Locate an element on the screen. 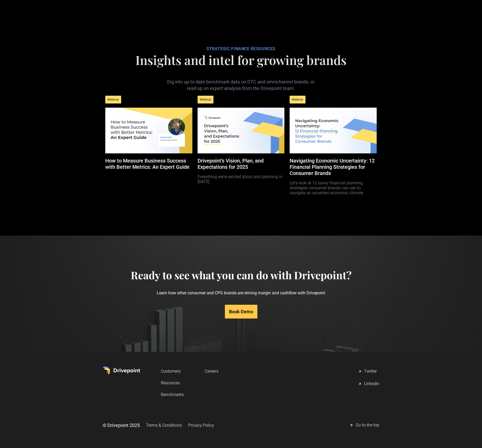 The width and height of the screenshot is (482, 448). a: Resources is located at coordinates (172, 383).